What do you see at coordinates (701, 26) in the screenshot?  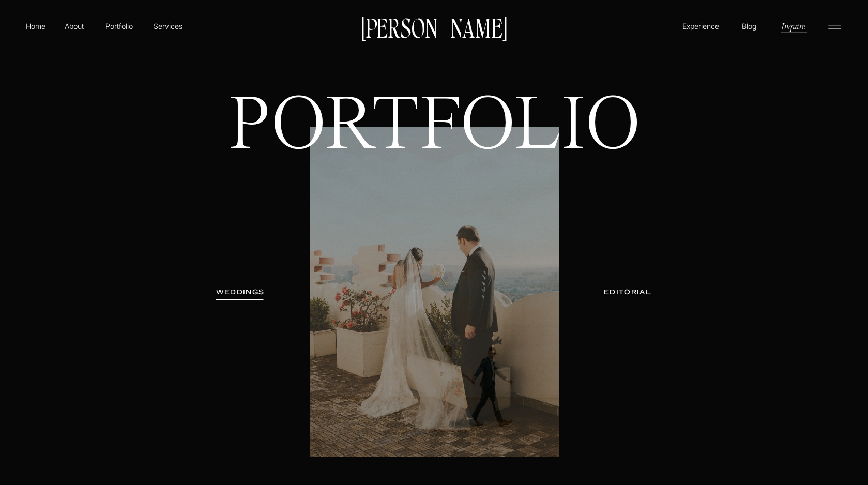 I see `a: Experience` at bounding box center [701, 26].